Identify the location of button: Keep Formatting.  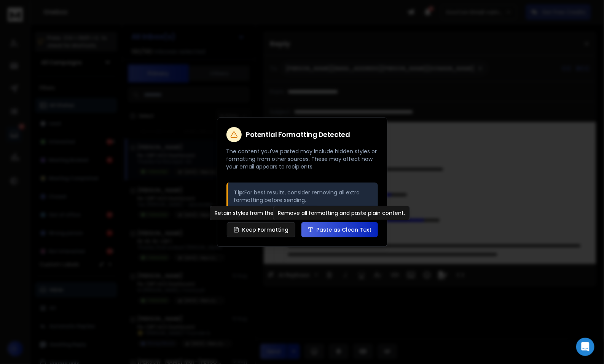
(261, 230).